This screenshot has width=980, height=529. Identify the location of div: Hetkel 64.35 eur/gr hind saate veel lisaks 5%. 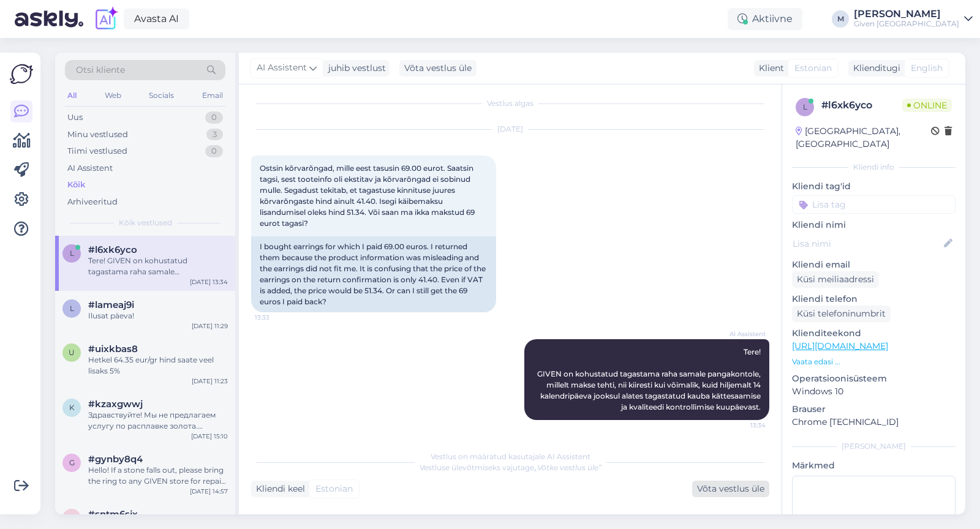
(158, 366).